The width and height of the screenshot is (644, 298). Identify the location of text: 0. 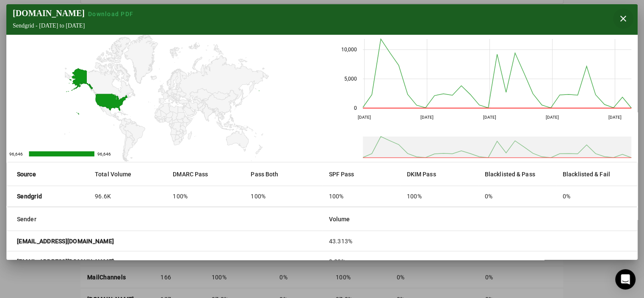
(355, 108).